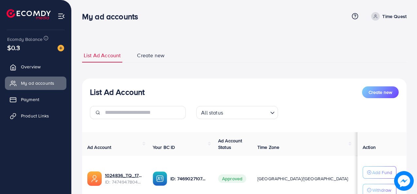 The height and width of the screenshot is (194, 417). I want to click on span: Overview, so click(31, 67).